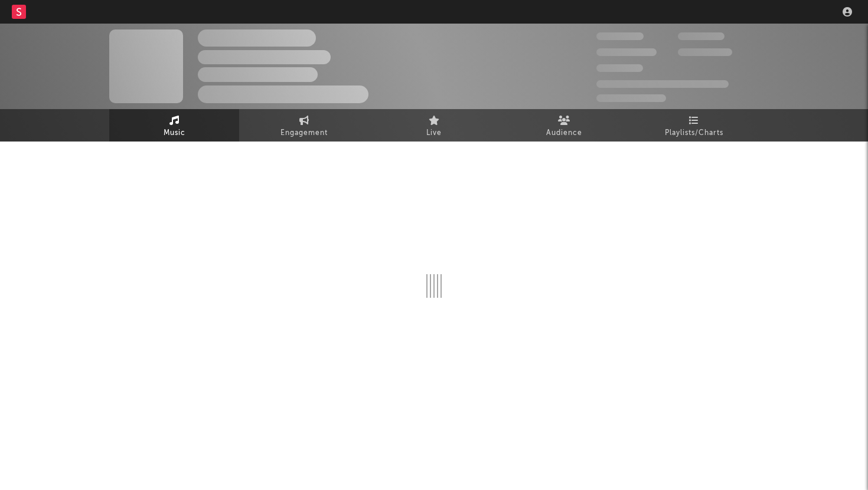 The height and width of the screenshot is (490, 868). Describe the element at coordinates (304, 133) in the screenshot. I see `span: Engagement` at that location.